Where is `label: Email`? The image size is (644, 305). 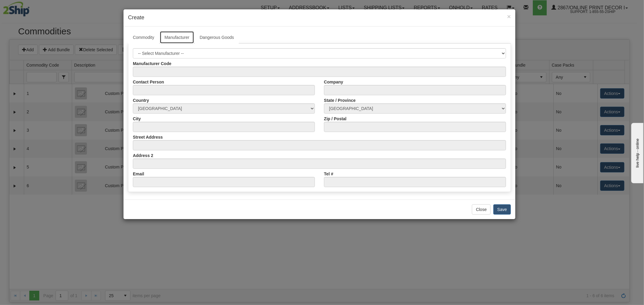 label: Email is located at coordinates (138, 173).